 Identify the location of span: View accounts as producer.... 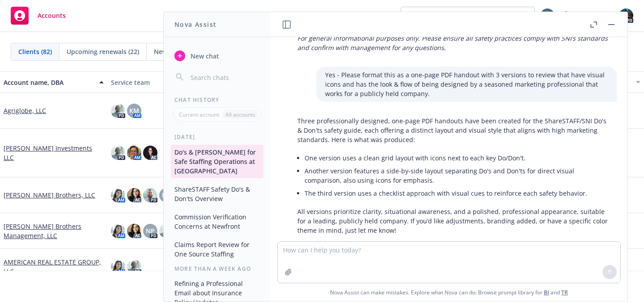
(451, 15).